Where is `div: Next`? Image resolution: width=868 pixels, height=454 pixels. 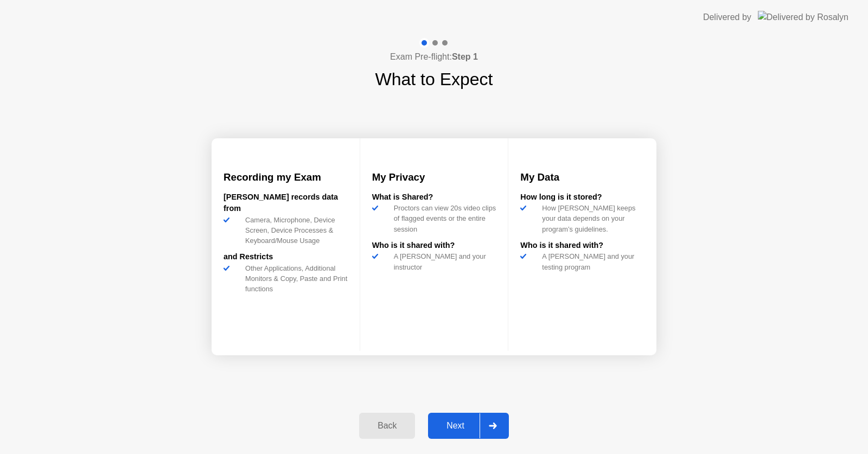 div: Next is located at coordinates (455, 425).